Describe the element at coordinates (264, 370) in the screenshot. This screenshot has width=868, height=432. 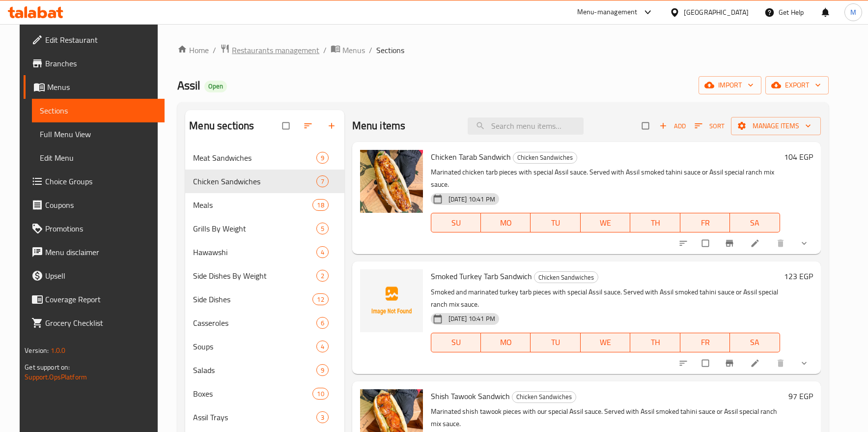
I see `div: Salads9` at that location.